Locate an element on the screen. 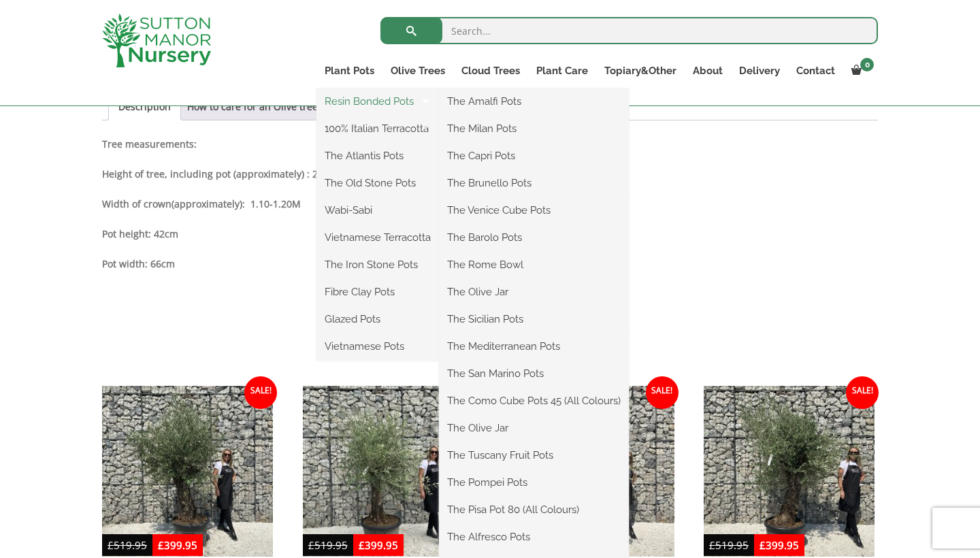  a: The Venice Cube Pots is located at coordinates (534, 210).